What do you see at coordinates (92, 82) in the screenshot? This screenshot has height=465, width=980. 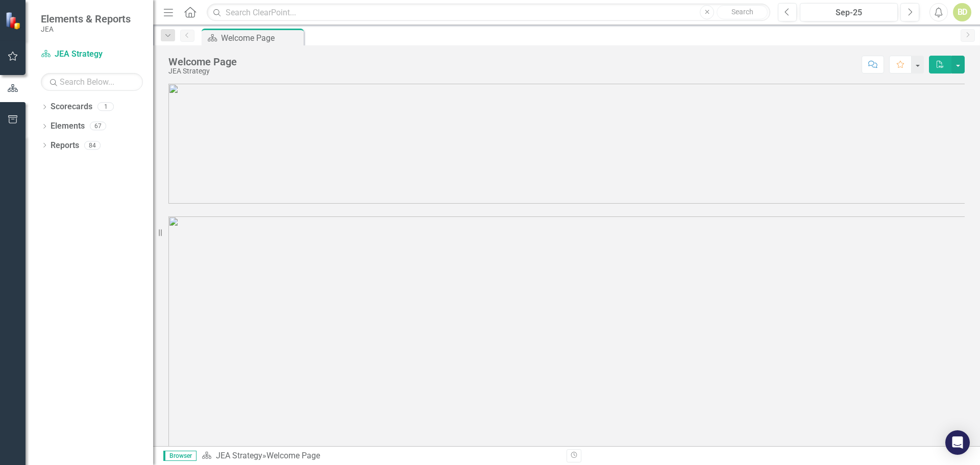 I see `input: Search Below...` at bounding box center [92, 82].